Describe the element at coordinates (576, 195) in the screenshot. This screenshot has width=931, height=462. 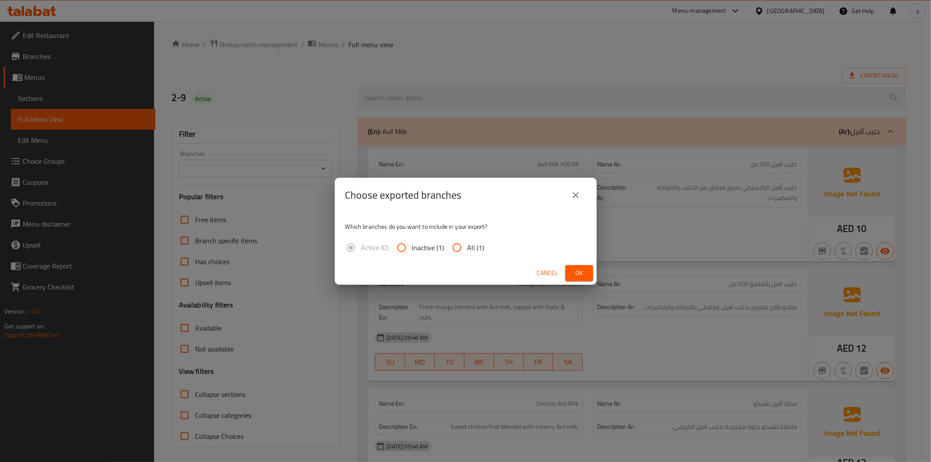
I see `button: close` at that location.